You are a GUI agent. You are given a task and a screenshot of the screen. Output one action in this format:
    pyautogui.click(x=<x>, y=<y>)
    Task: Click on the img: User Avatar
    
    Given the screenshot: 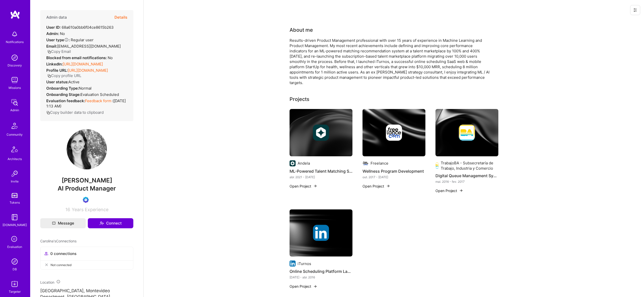 What is the action you would take?
    pyautogui.click(x=87, y=149)
    